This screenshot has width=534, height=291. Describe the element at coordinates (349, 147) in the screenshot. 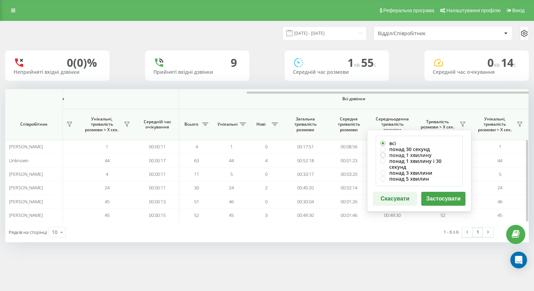

I see `td: 00:08:56` at that location.